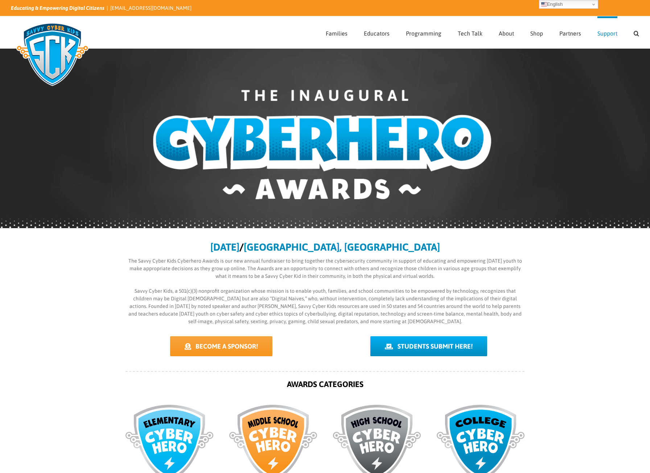 The image size is (650, 473). Describe the element at coordinates (337, 32) in the screenshot. I see `a: Families` at that location.